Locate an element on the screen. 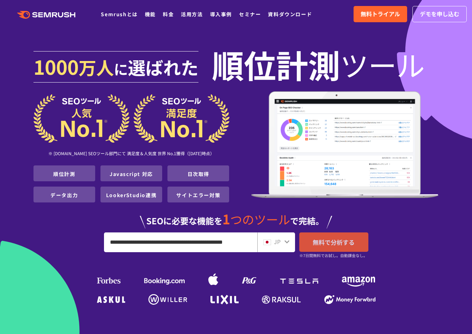  span: つのツール is located at coordinates (260, 219).